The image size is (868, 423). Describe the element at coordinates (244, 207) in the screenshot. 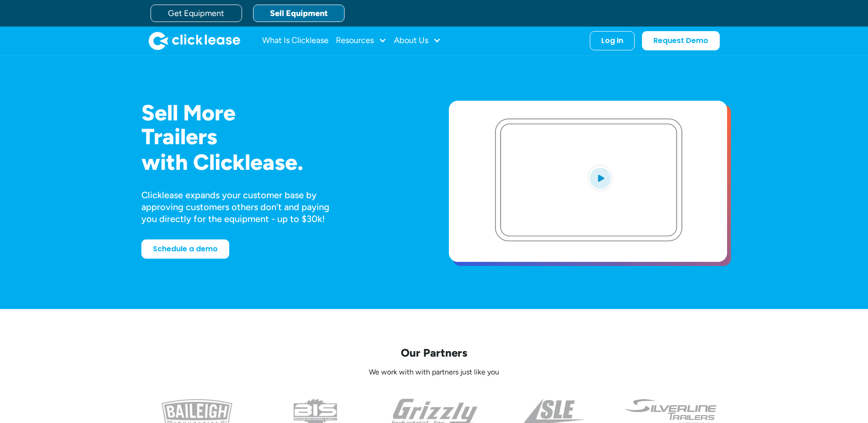

I see `div: Clicklease expands your customer base by approving customers others don’t and paying you directly...` at that location.